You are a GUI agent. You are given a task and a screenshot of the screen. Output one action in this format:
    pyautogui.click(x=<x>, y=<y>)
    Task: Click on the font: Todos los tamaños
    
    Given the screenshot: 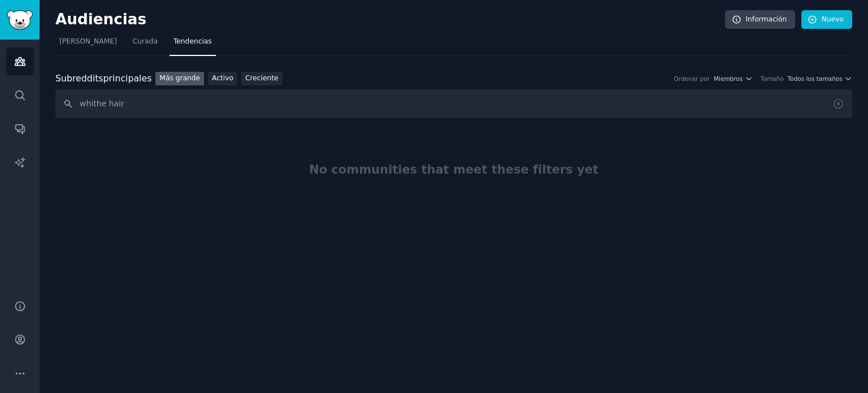 What is the action you would take?
    pyautogui.click(x=815, y=79)
    